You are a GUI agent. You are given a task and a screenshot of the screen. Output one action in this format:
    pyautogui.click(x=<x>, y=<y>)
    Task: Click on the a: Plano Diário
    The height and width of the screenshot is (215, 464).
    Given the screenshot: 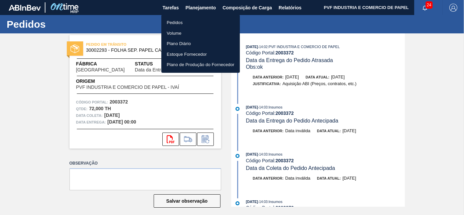 What is the action you would take?
    pyautogui.click(x=201, y=44)
    